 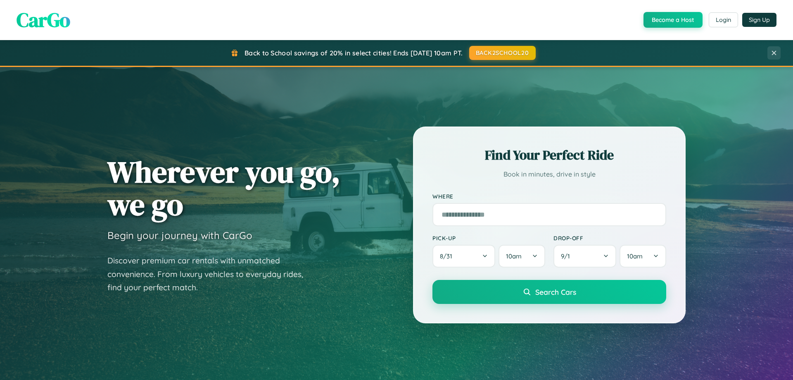 What do you see at coordinates (448, 256) in the screenshot?
I see `span: 8 / 31` at bounding box center [448, 256].